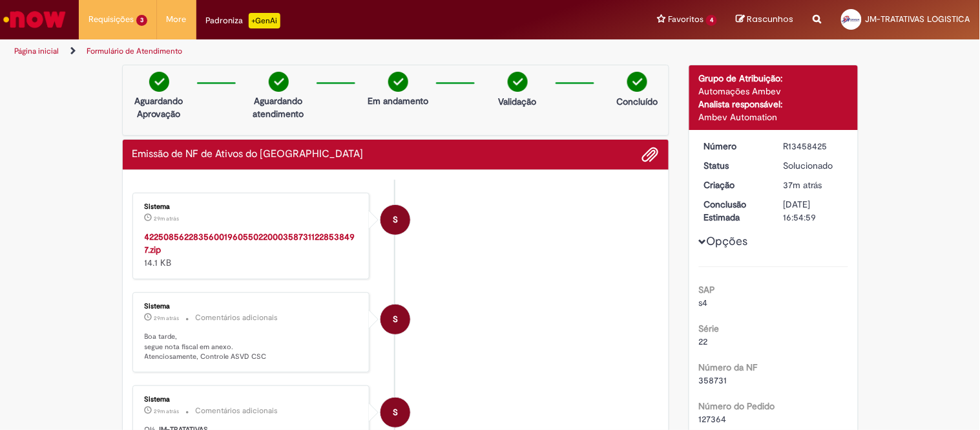 The height and width of the screenshot is (430, 980). I want to click on b: Série, so click(709, 329).